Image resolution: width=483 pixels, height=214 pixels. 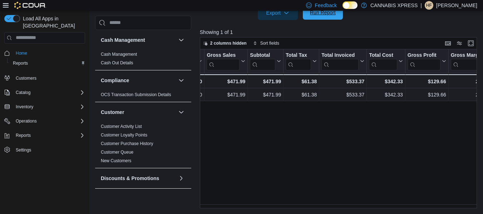 What do you see at coordinates (339, 32) in the screenshot?
I see `p: Showing 1 of 1` at bounding box center [339, 32].